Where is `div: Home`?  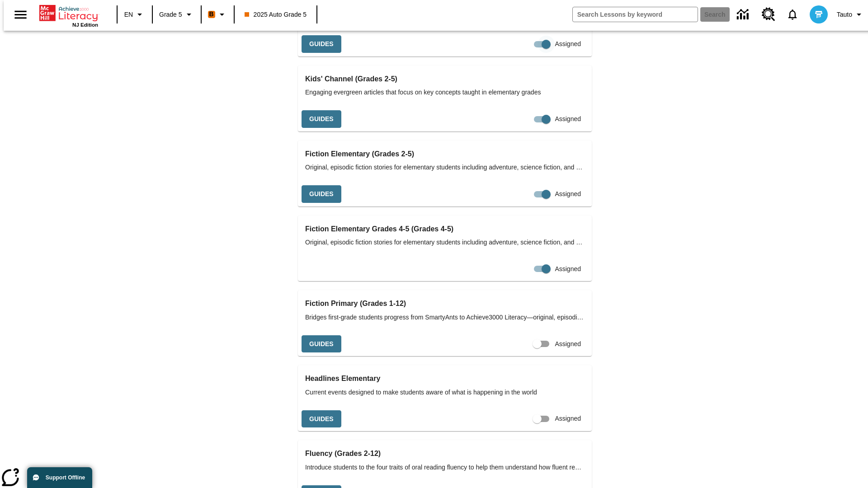 div: Home is located at coordinates (69, 15).